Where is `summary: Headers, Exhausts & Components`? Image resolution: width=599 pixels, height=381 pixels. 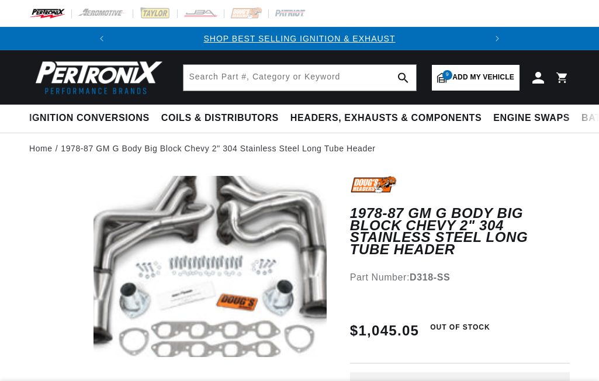 summary: Headers, Exhausts & Components is located at coordinates (386, 118).